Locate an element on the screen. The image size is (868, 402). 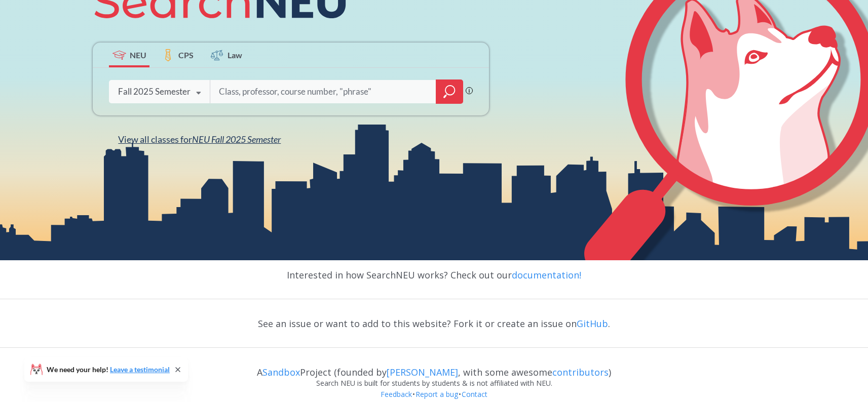
a: GitHub is located at coordinates (592, 324).